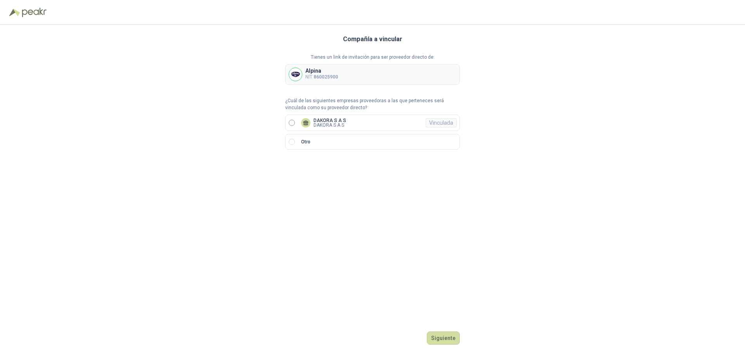 The width and height of the screenshot is (745, 354). What do you see at coordinates (322, 77) in the screenshot?
I see `p: NIT` at bounding box center [322, 77].